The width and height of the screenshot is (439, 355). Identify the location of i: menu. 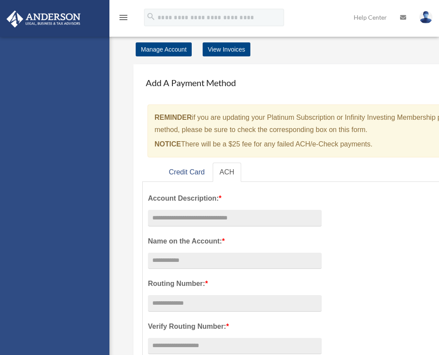
(123, 17).